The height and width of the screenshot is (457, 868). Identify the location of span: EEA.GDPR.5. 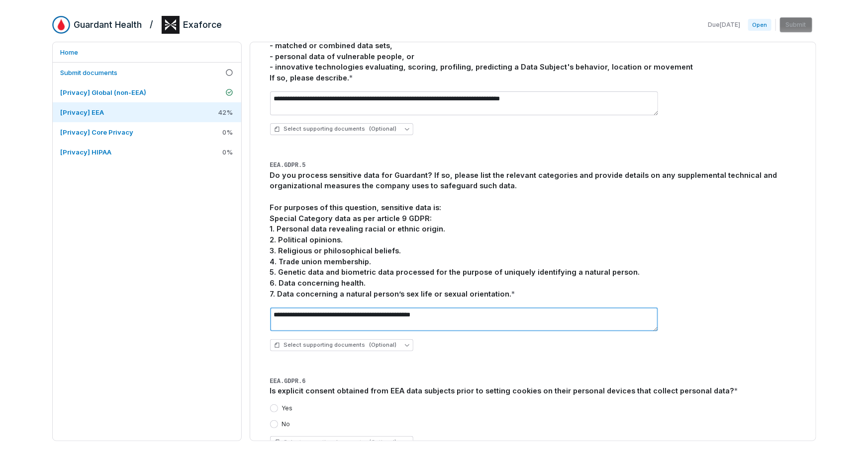
(288, 166).